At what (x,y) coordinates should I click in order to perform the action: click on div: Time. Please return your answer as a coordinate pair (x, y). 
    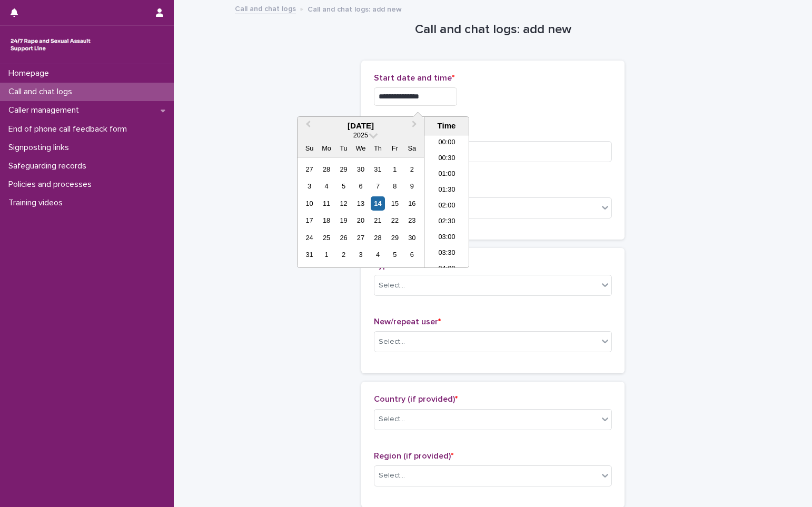
    Looking at the image, I should click on (446, 126).